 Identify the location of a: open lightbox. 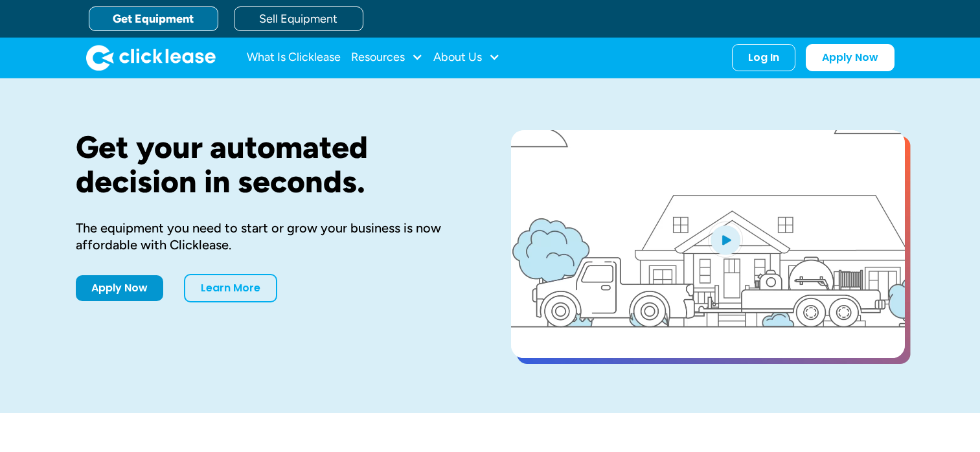
(707, 244).